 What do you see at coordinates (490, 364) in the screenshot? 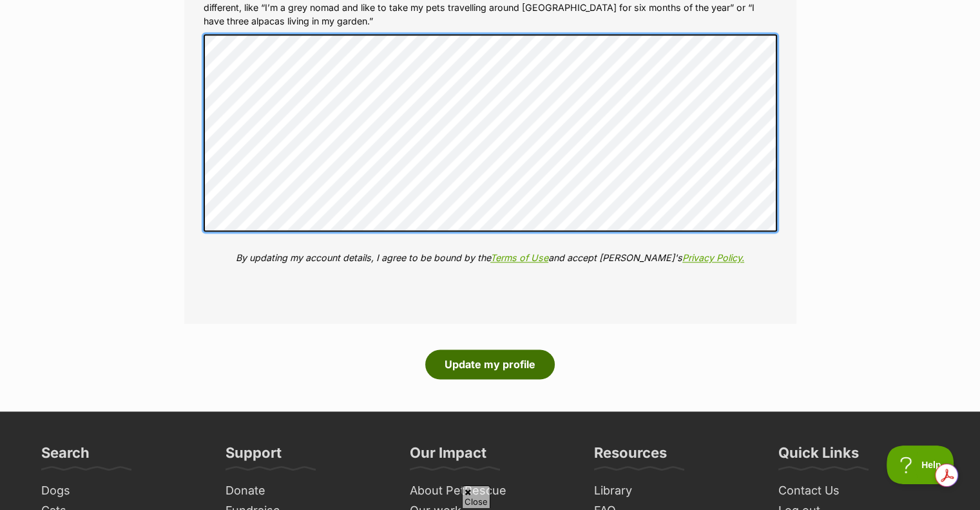
I see `button: Update my profile` at bounding box center [490, 364].